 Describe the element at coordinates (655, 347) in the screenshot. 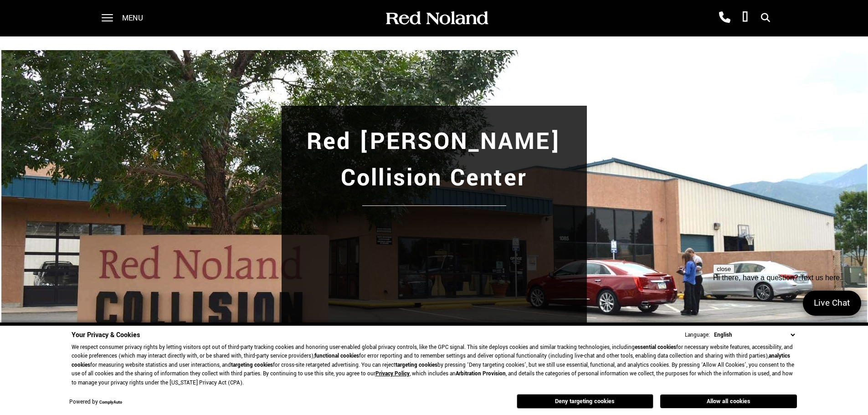

I see `strong: essential cookies` at that location.